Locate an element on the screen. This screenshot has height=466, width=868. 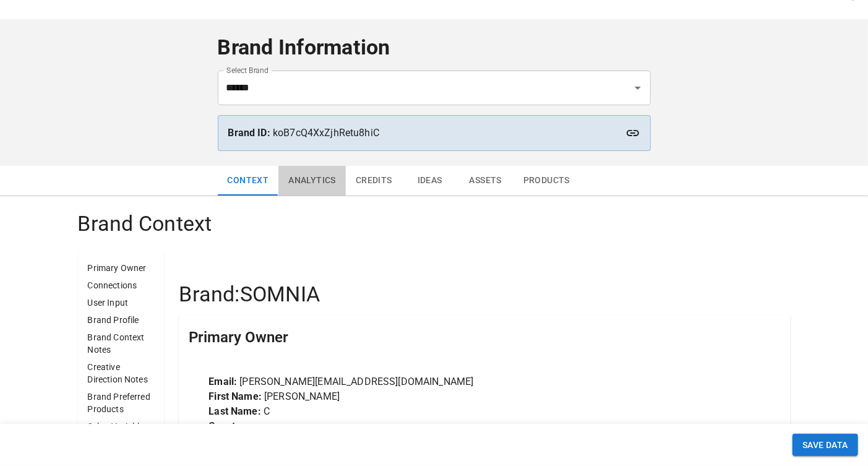
p: Brand Preferred Products is located at coordinates (121, 403).